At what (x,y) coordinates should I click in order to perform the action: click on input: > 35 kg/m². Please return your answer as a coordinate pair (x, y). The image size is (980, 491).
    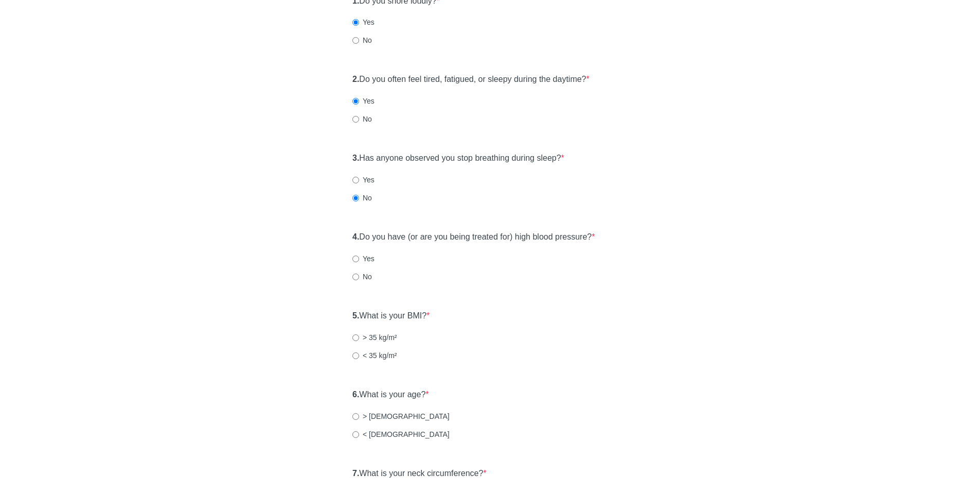
    Looking at the image, I should click on (356, 338).